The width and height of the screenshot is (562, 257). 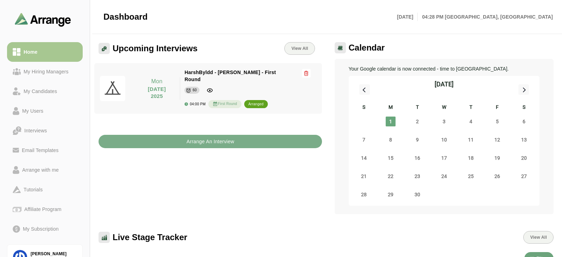 I want to click on span: Wednesday, September 3, 2025, so click(x=444, y=122).